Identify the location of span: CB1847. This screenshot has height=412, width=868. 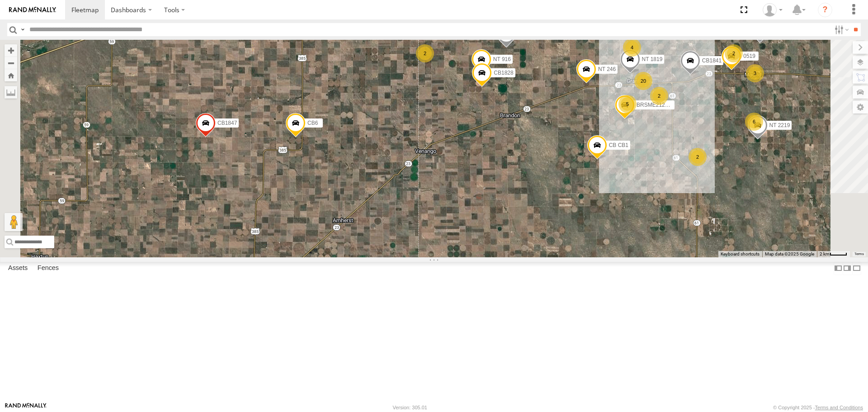
(227, 123).